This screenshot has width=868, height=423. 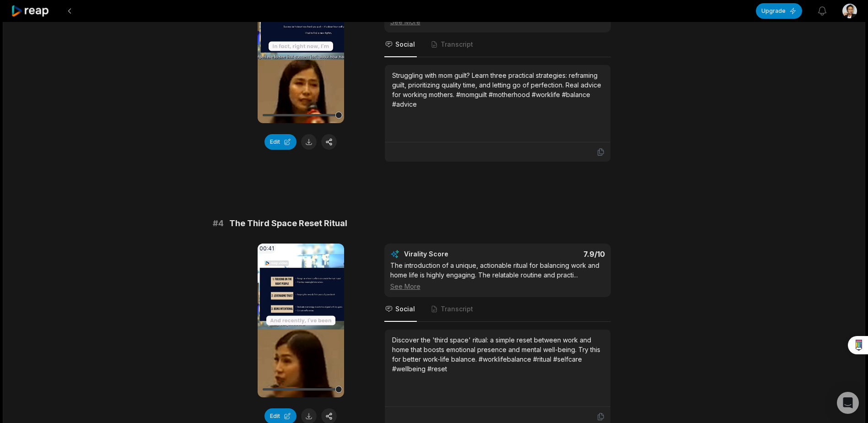 I want to click on div: 7.9 /10, so click(x=555, y=254).